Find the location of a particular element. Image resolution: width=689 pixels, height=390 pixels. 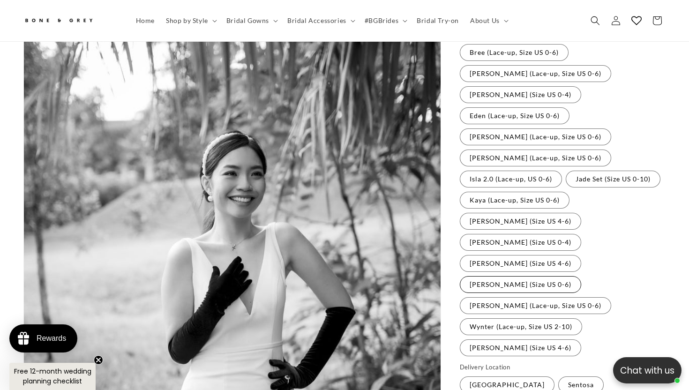

summary: Bridal Accessories is located at coordinates (320, 21).